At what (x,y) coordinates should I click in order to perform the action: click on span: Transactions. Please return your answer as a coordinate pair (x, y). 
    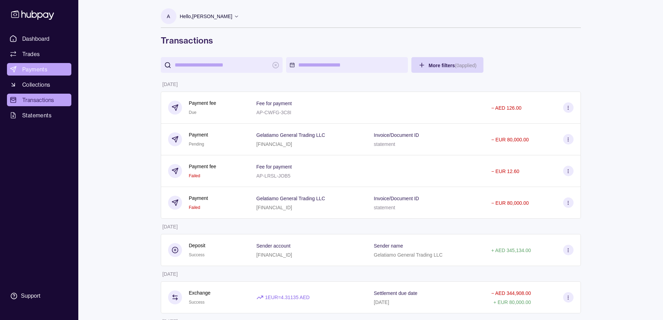
    Looking at the image, I should click on (38, 100).